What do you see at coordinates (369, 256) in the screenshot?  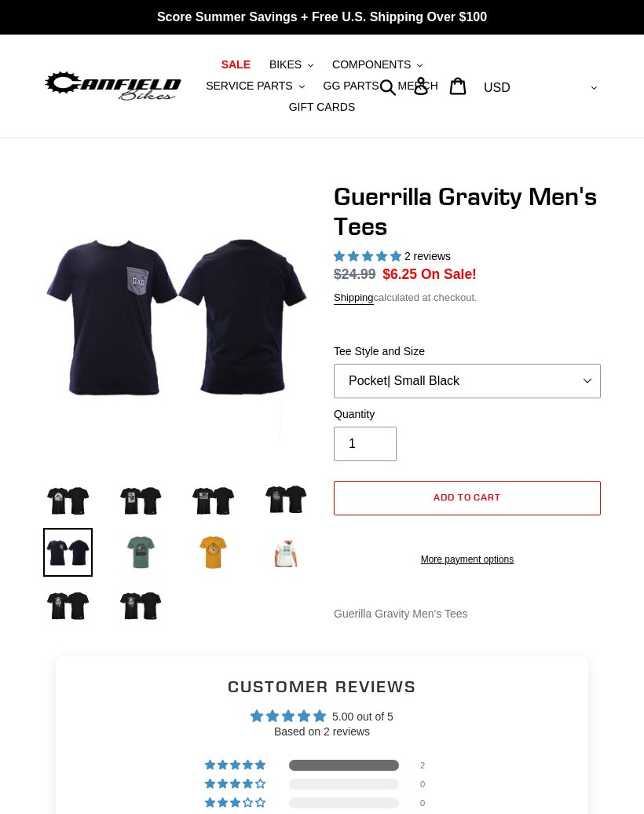 I see `span: 5.00 stars` at bounding box center [369, 256].